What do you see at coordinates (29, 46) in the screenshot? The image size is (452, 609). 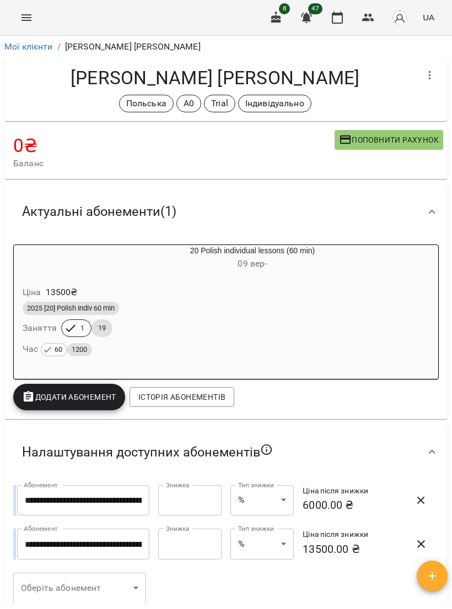 I see `a: Мої клієнти` at bounding box center [29, 46].